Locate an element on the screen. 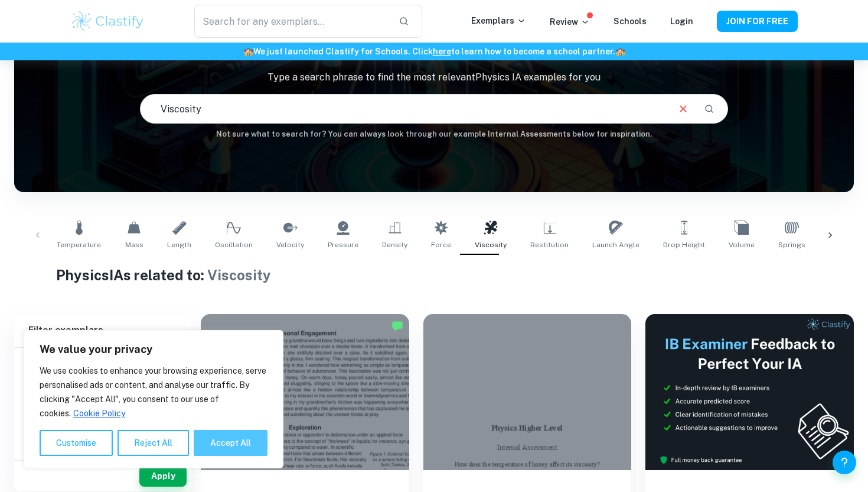 The image size is (868, 492). button: Reject All is located at coordinates (153, 442).